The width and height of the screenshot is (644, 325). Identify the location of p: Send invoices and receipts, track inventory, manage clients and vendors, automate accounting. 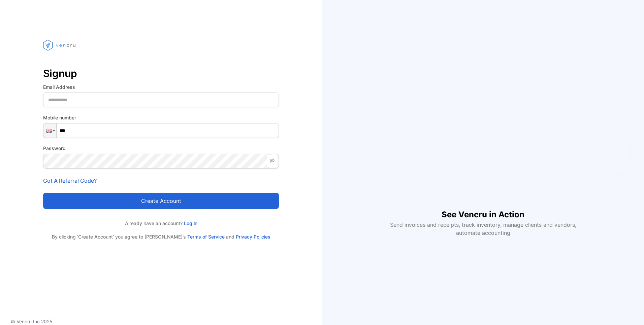
(483, 229).